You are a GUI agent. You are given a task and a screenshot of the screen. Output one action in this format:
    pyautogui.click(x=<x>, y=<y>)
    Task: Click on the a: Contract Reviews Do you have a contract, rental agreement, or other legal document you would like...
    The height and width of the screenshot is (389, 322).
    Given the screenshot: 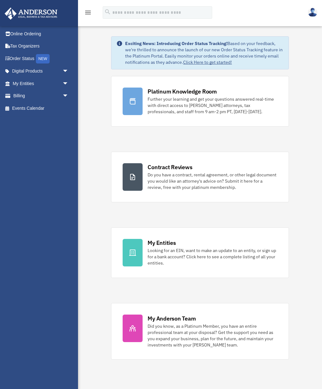 What is the action you would take?
    pyautogui.click(x=200, y=177)
    